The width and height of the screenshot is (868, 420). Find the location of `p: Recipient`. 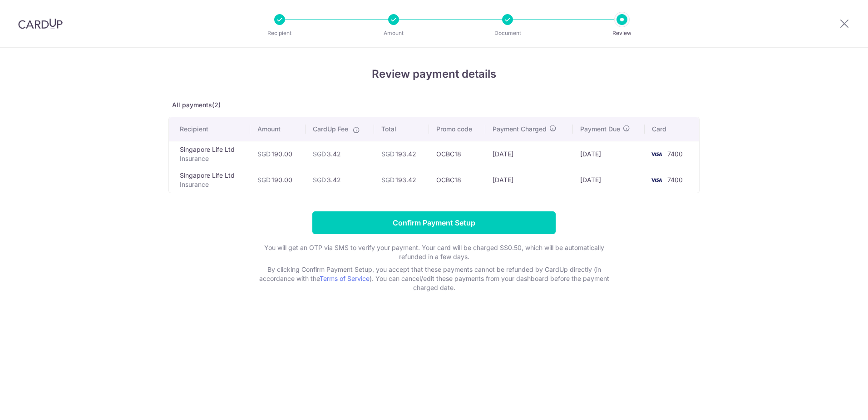

p: Recipient is located at coordinates (280, 33).